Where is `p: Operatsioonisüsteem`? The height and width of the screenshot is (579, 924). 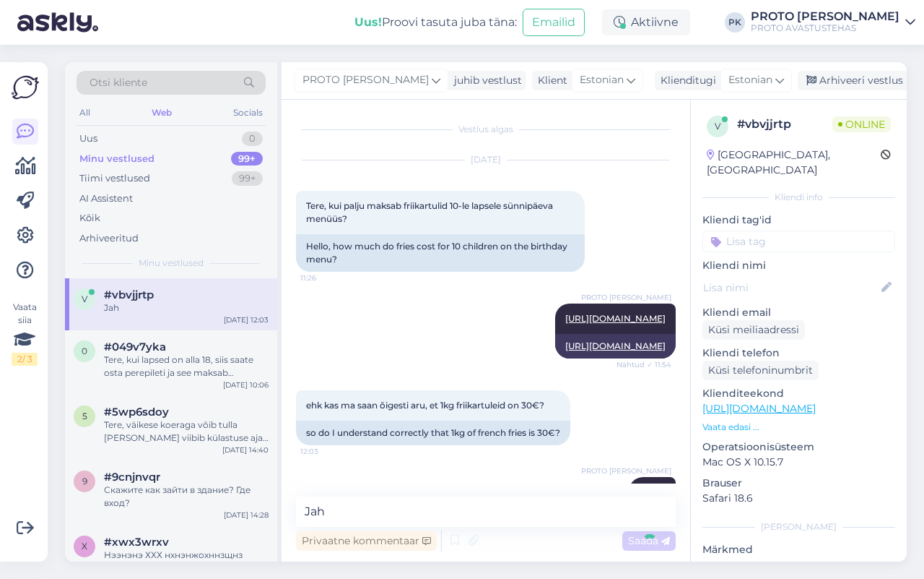
p: Operatsioonisüsteem is located at coordinates (799, 446).